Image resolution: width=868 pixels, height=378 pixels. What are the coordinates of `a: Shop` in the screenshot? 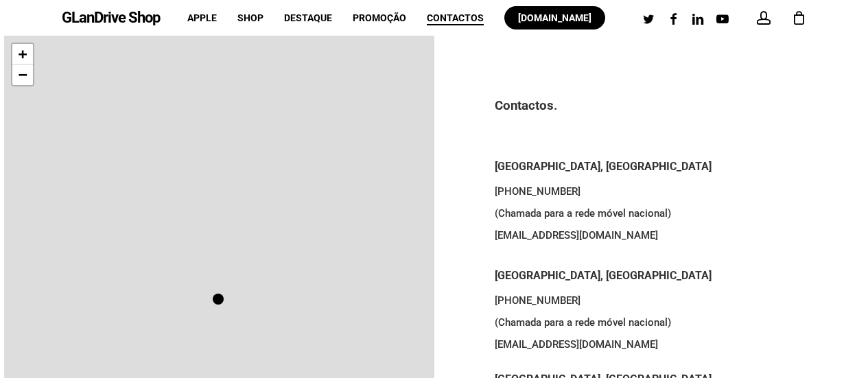 It's located at (250, 18).